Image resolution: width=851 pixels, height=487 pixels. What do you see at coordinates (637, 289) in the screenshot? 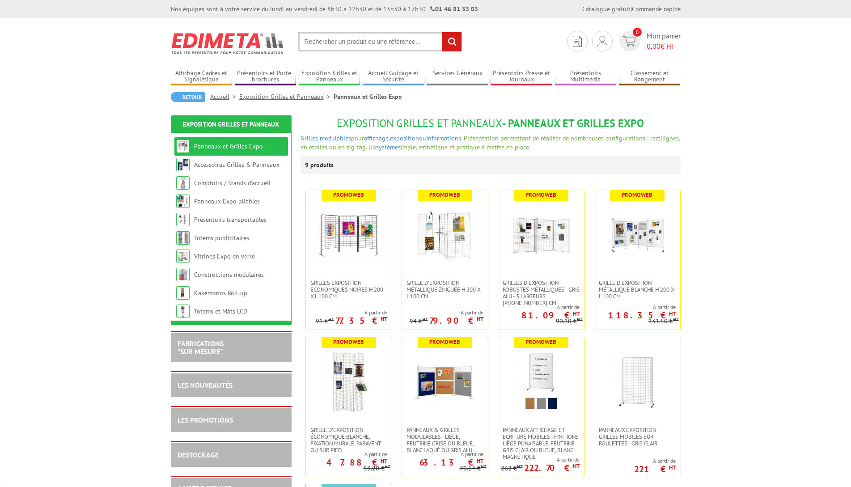
I see `a: Grille d'exposition métallique blanche H 200 x L 100 cm` at bounding box center [637, 289].